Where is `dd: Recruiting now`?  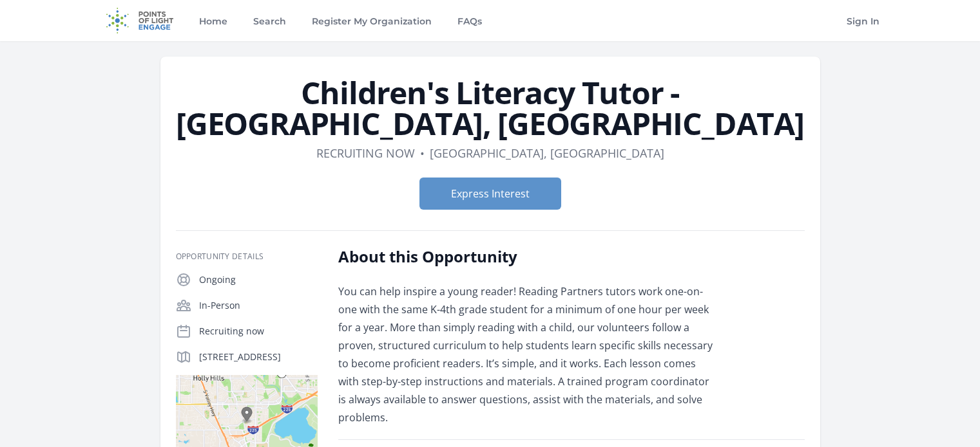
dd: Recruiting now is located at coordinates (365, 153).